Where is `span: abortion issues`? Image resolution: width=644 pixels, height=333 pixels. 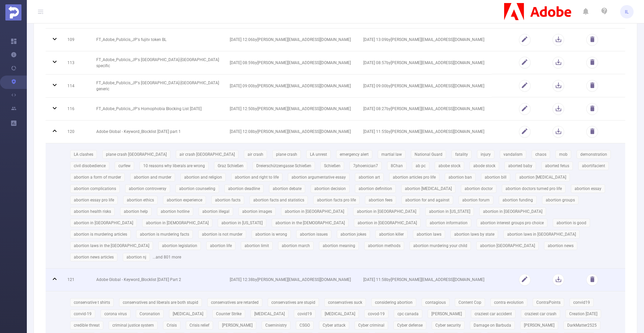
span: abortion issues is located at coordinates (314, 234).